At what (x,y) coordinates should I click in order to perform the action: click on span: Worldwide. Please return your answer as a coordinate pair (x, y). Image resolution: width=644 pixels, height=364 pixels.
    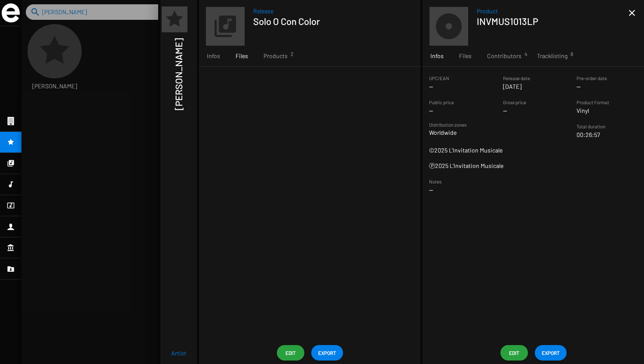
    Looking at the image, I should click on (443, 132).